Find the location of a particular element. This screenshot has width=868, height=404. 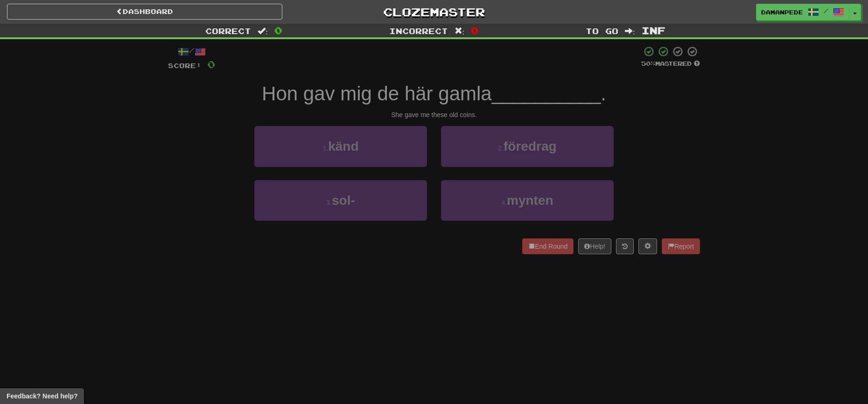

small: 1 . is located at coordinates (326, 148).